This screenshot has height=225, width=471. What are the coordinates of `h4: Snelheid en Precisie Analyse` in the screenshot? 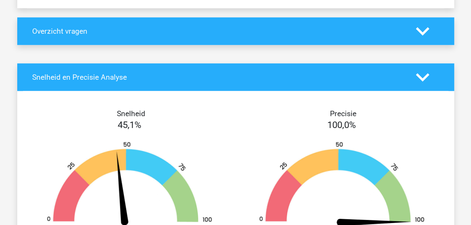 It's located at (218, 77).